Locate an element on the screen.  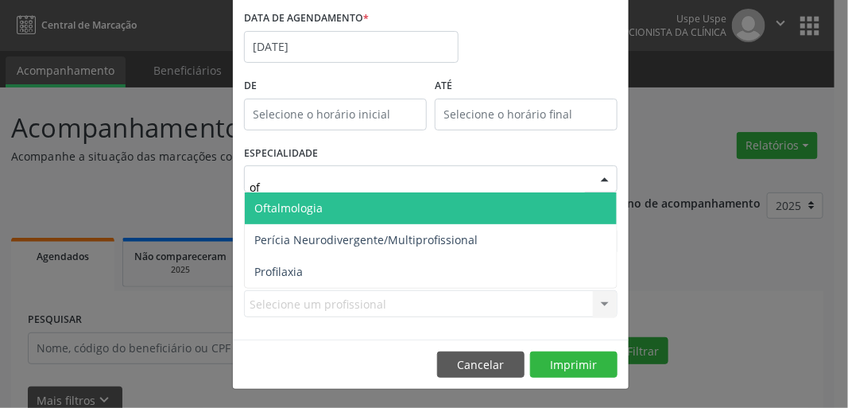
span: Profilaxia is located at coordinates (278, 271).